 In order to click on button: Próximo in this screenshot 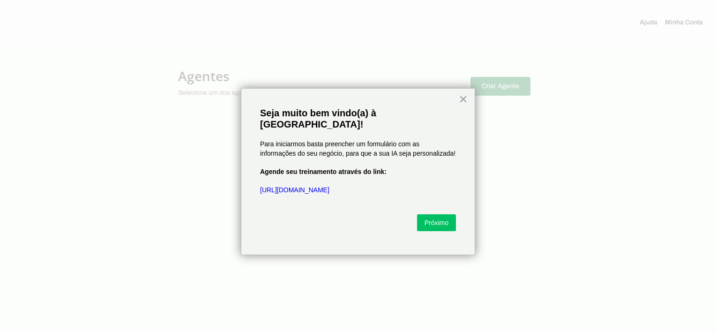, I will do `click(436, 223)`.